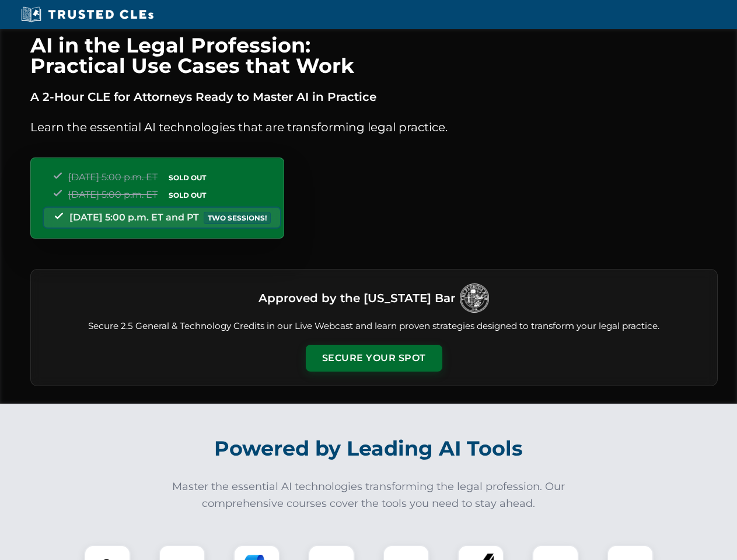  Describe the element at coordinates (374, 358) in the screenshot. I see `button: Secure Your Spot` at that location.